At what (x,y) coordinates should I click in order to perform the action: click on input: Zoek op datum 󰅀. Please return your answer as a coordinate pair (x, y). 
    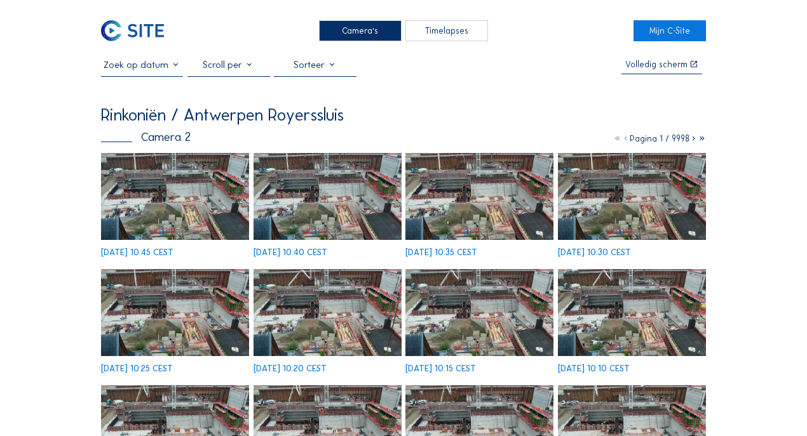
    Looking at the image, I should click on (142, 65).